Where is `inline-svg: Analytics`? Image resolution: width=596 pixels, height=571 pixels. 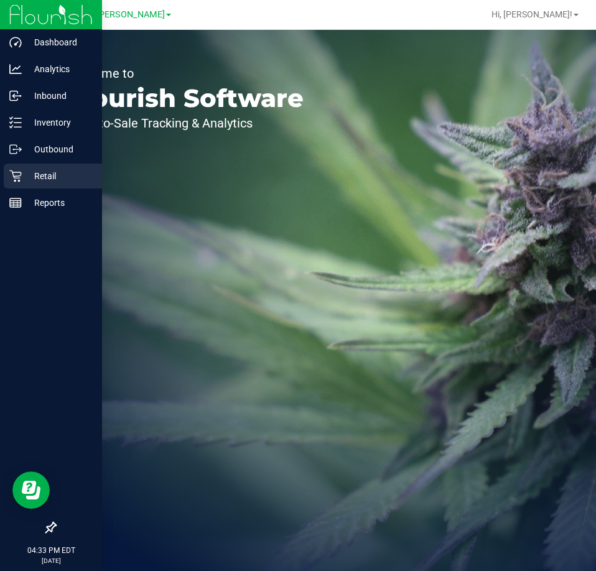
inline-svg: Analytics is located at coordinates (16, 69).